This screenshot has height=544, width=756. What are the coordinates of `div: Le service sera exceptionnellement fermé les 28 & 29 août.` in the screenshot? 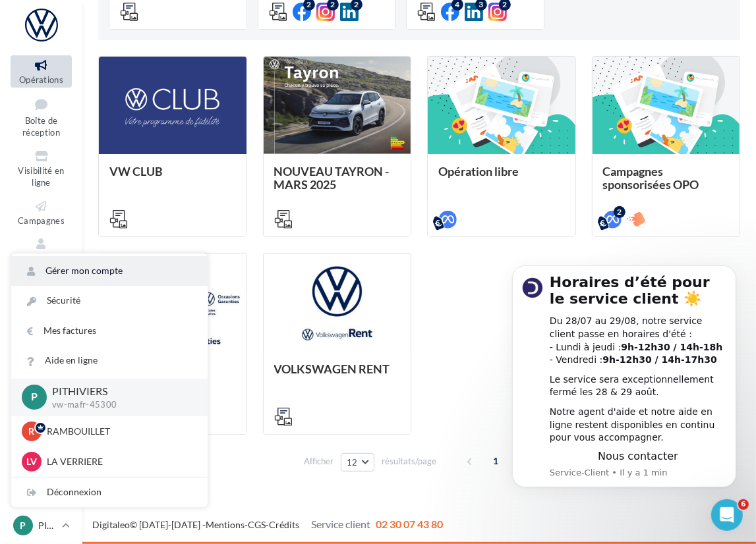 It's located at (146, 139).